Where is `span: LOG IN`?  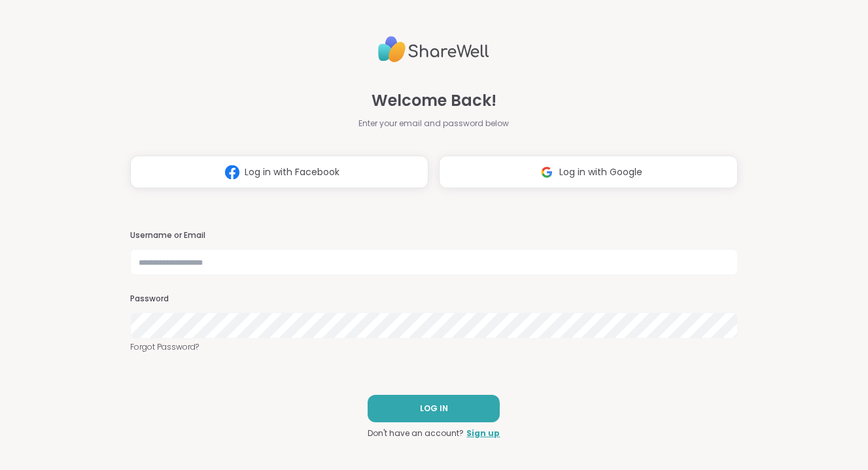
span: LOG IN is located at coordinates (433, 409).